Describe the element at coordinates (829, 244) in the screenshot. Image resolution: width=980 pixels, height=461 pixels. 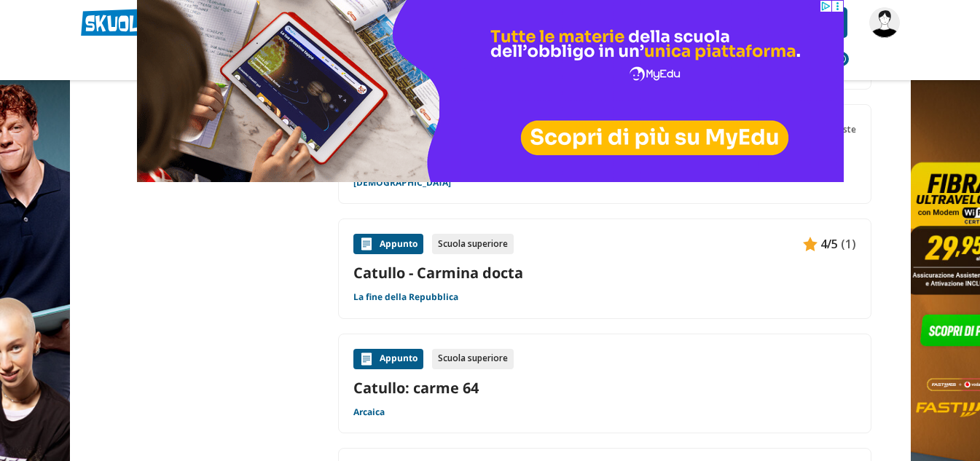
I see `span: 4/5` at that location.